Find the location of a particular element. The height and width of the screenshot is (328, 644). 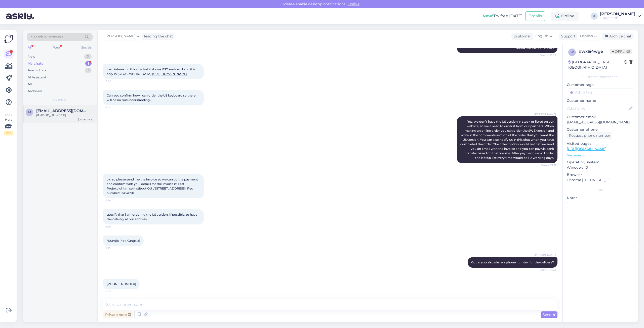

p: Browser is located at coordinates (600, 175).